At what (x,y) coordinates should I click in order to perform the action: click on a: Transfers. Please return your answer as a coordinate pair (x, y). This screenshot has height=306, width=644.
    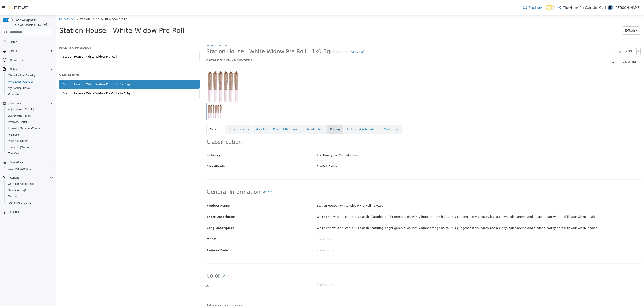
    Looking at the image, I should click on (14, 153).